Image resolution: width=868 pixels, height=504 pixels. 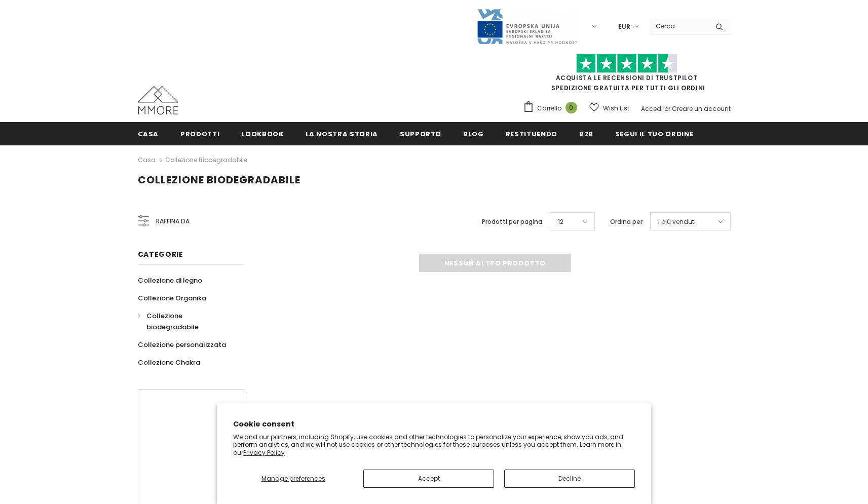 What do you see at coordinates (526, 26) in the screenshot?
I see `img: Javni Razpis` at bounding box center [526, 26].